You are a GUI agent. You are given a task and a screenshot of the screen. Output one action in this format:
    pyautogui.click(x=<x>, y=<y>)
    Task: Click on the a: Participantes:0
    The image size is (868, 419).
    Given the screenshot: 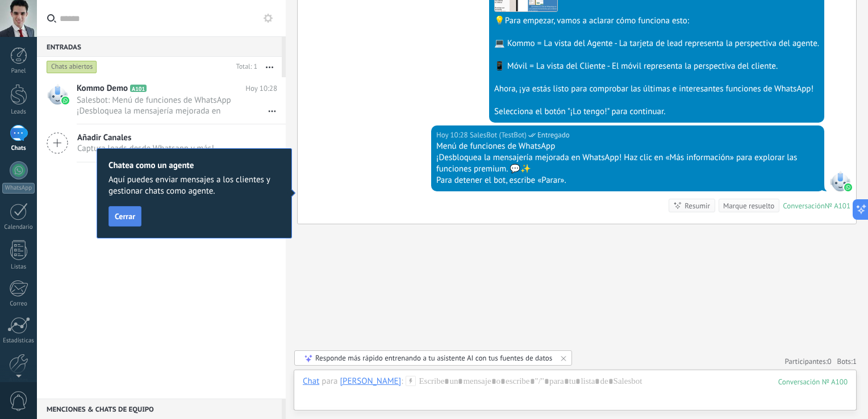 What is the action you would take?
    pyautogui.click(x=808, y=362)
    